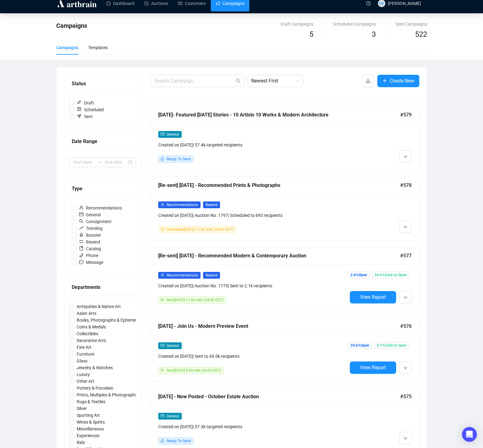  I want to click on span: Jewelry & Watches, so click(95, 368).